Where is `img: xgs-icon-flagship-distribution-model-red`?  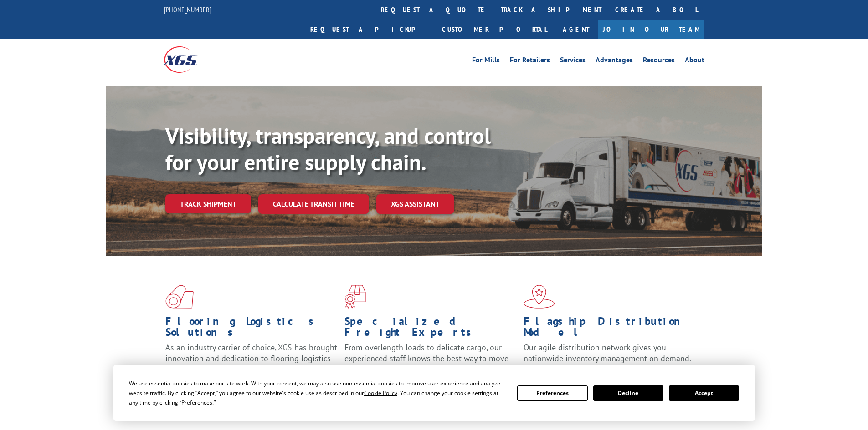 img: xgs-icon-flagship-distribution-model-red is located at coordinates (539, 297).